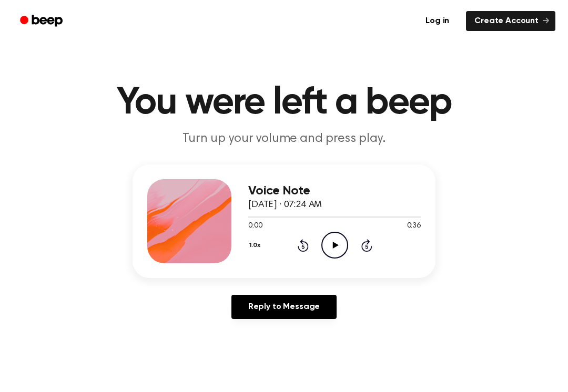  What do you see at coordinates (284, 139) in the screenshot?
I see `p: Turn up your volume and press play.` at bounding box center [284, 139].